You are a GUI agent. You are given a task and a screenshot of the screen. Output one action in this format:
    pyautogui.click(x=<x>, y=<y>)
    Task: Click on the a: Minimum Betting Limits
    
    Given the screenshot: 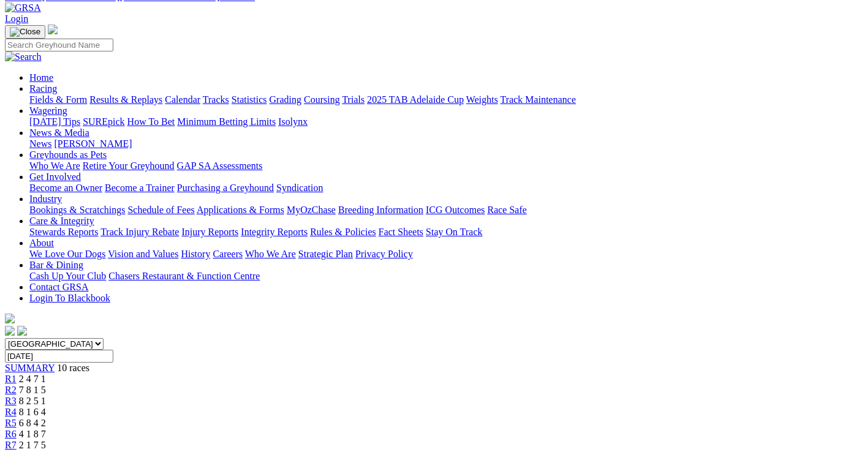 What is the action you would take?
    pyautogui.click(x=226, y=121)
    